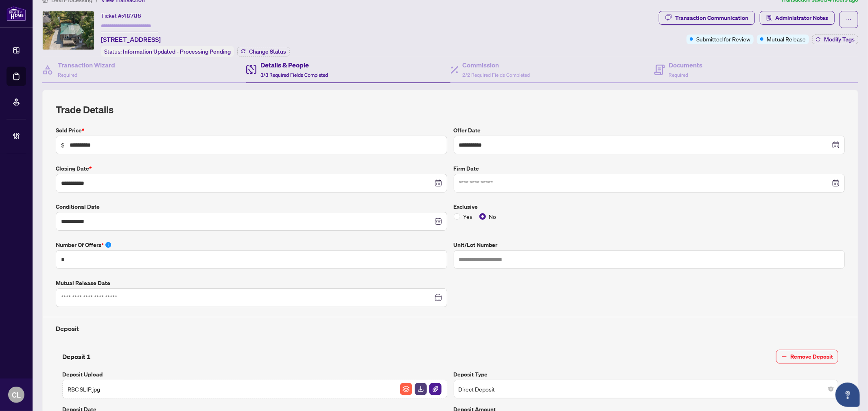 The height and width of the screenshot is (411, 868). Describe the element at coordinates (87, 65) in the screenshot. I see `h4: Transaction Wizard` at that location.